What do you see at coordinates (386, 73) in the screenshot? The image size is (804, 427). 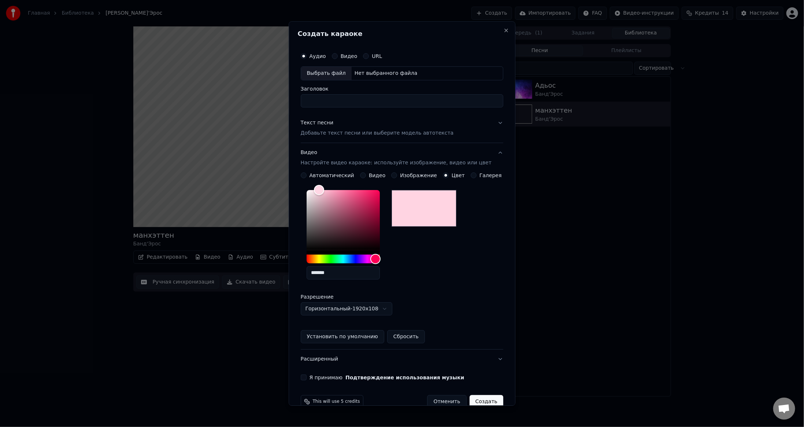 I see `div: Нет выбранного файла` at bounding box center [386, 73].